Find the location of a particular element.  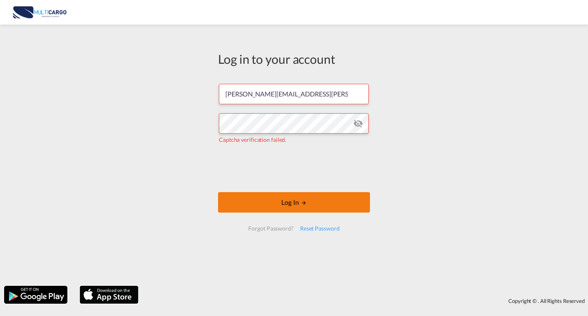

md-icon: icon-eye-off is located at coordinates (358, 123).